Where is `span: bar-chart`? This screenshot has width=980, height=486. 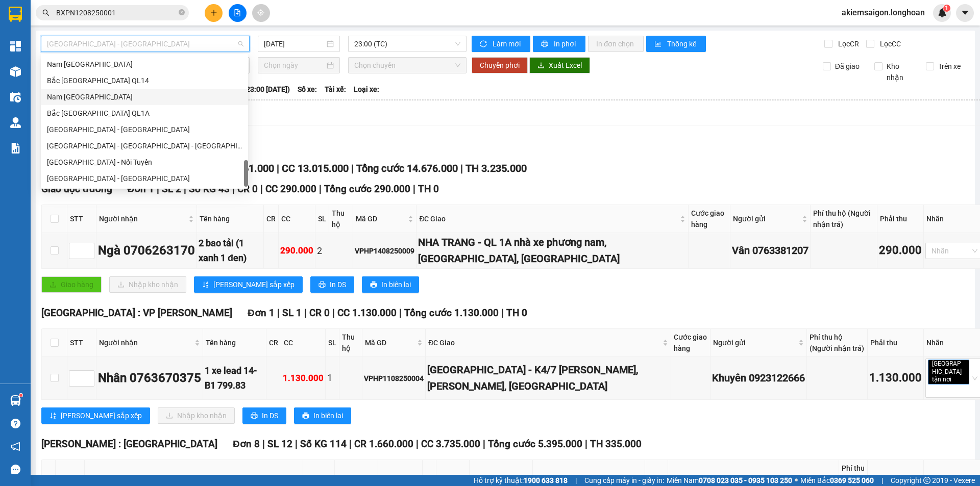 span: bar-chart is located at coordinates (658, 45).